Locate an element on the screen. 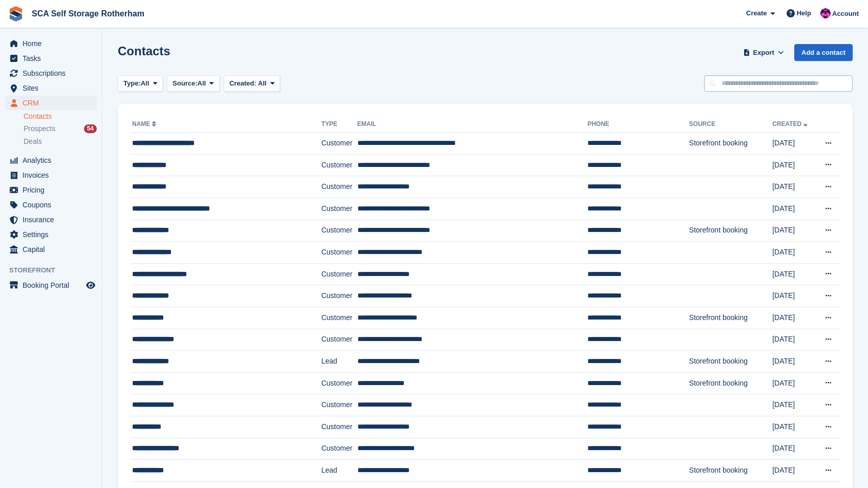 The width and height of the screenshot is (868, 488). a: Preview store is located at coordinates (91, 285).